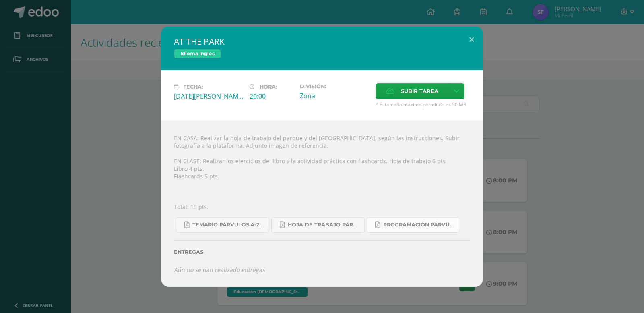  I want to click on label: División:, so click(335, 86).